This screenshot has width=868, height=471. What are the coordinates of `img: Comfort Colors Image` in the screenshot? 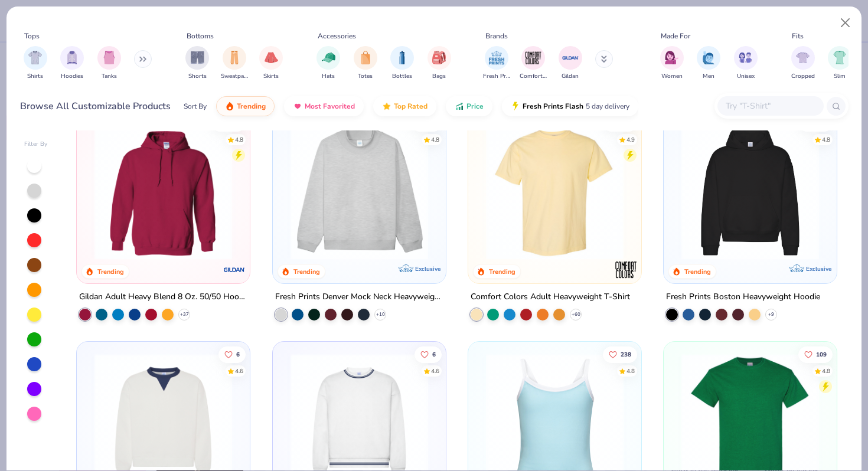 It's located at (533, 58).